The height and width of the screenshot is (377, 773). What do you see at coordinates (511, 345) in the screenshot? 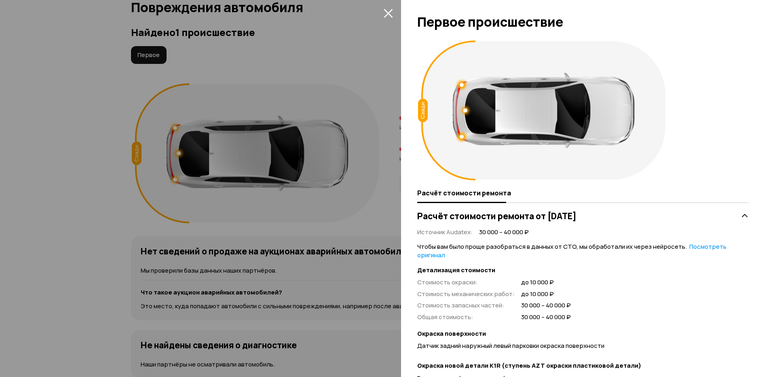
I see `span: Датчик задний наружный левый парковки окраска поверхности` at bounding box center [511, 345].